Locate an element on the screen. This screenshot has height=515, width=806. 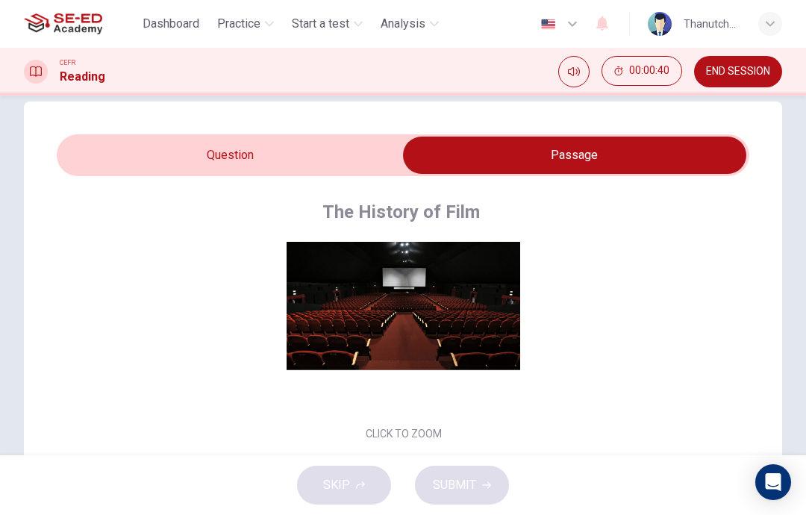
div: Hide is located at coordinates (642, 72).